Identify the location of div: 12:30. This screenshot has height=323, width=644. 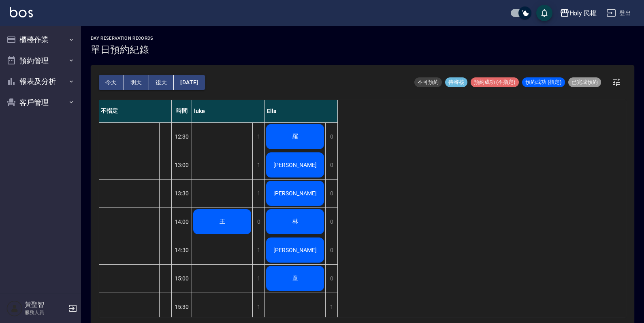
(182, 137).